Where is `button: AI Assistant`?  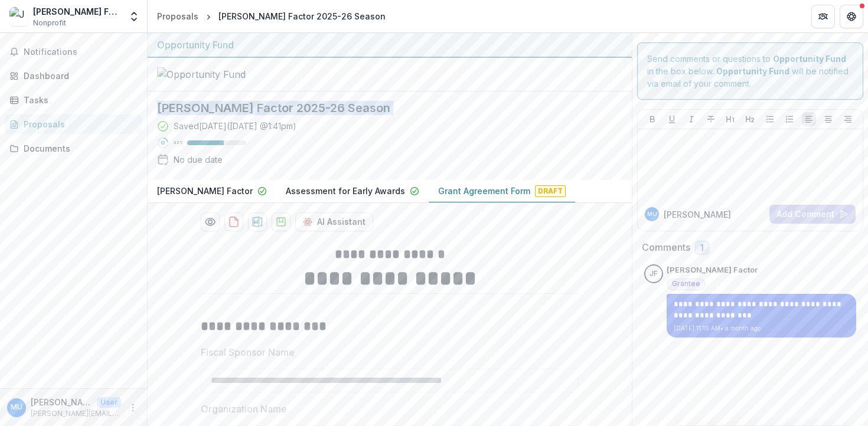
button: AI Assistant is located at coordinates (334, 222).